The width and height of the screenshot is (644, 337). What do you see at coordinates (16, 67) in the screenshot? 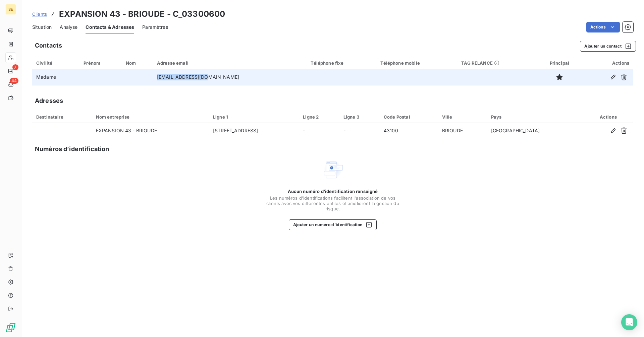
I see `span: 7` at bounding box center [16, 67].